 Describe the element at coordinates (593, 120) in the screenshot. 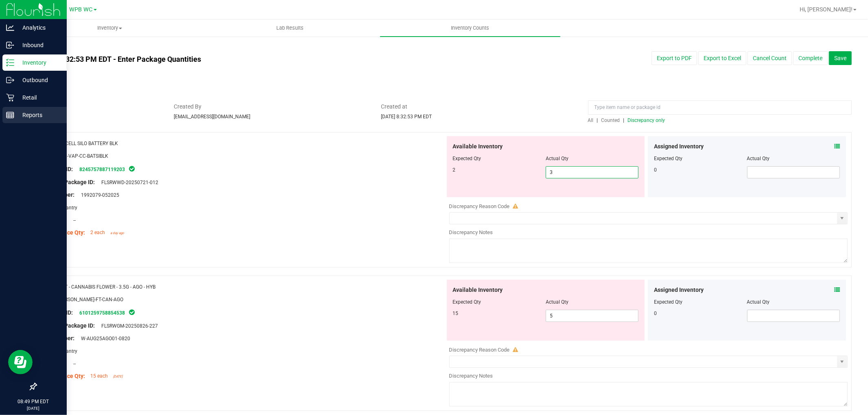

I see `a: All` at that location.